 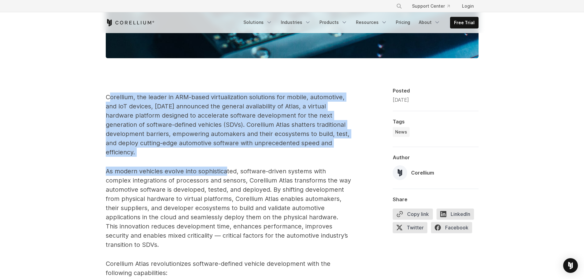 What do you see at coordinates (457, 215) in the screenshot?
I see `a: LinkedIn` at bounding box center [457, 215].